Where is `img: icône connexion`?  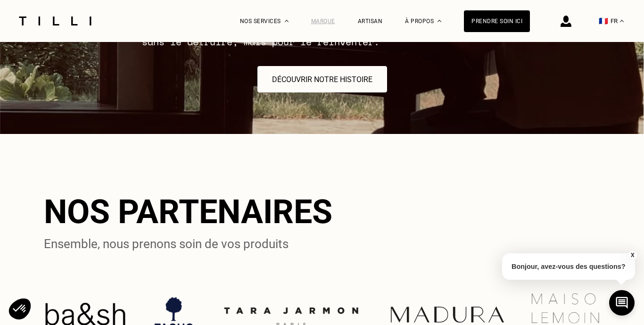
img: icône connexion is located at coordinates (565, 21).